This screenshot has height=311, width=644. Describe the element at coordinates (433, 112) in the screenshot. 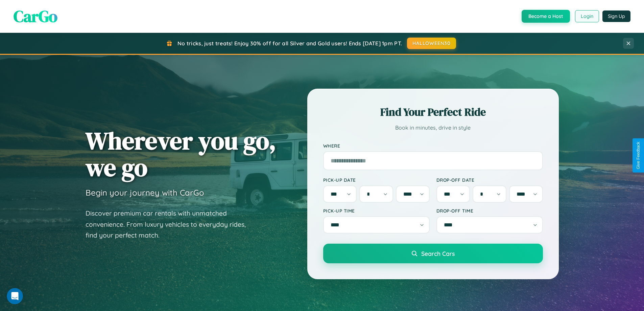

I see `h2: Find Your Perfect Ride` at that location.